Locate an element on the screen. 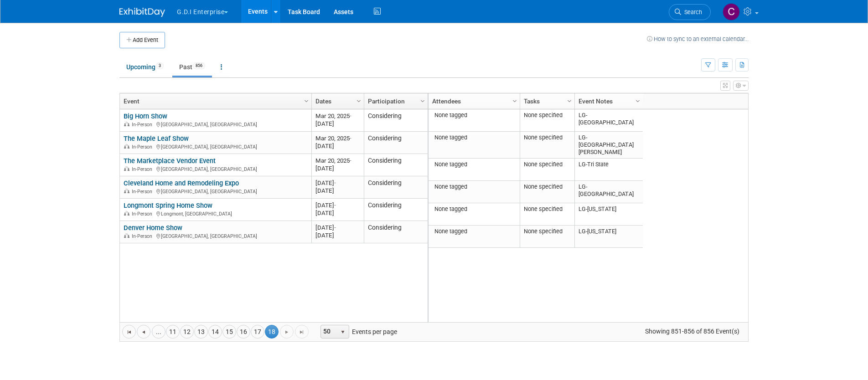  span: Search is located at coordinates (692, 12).